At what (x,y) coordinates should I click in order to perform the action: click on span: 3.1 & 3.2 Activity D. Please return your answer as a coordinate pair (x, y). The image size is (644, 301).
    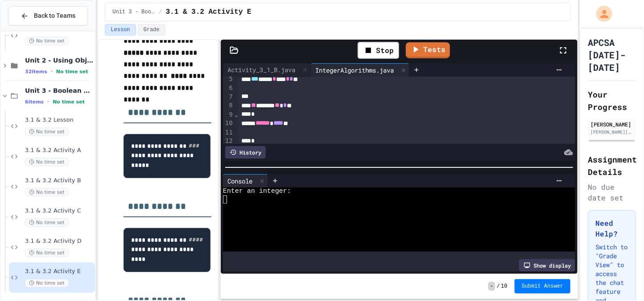
    Looking at the image, I should click on (59, 241).